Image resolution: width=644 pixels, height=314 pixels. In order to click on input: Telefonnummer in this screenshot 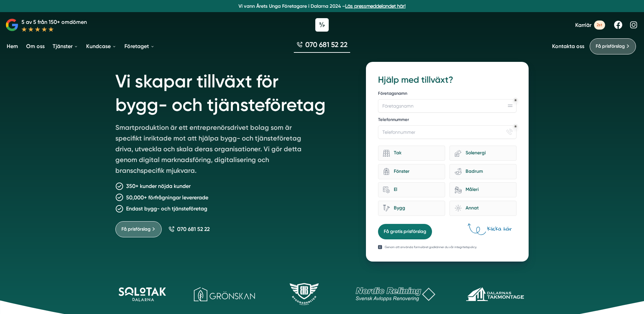, I will do `click(447, 132)`.